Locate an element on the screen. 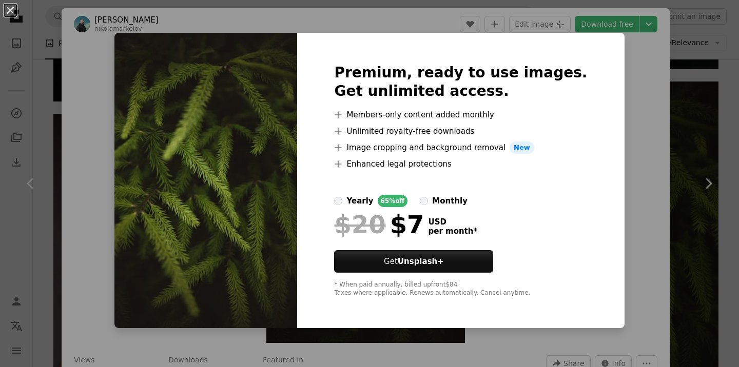 This screenshot has height=367, width=739. button: GetUnsplash+ is located at coordinates (413, 262).